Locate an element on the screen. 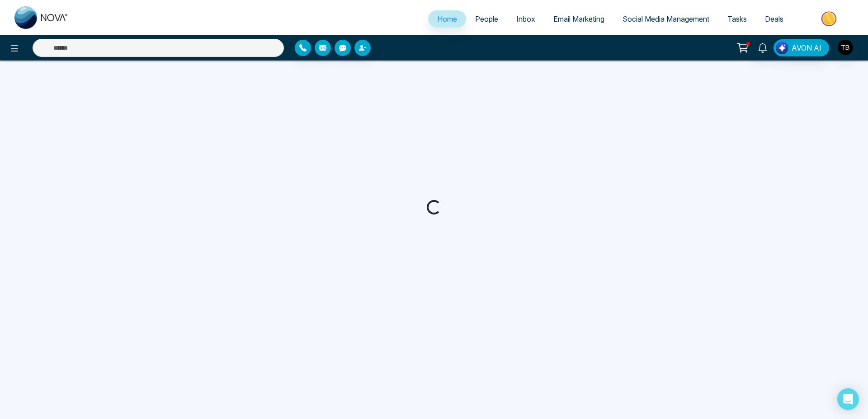 The width and height of the screenshot is (868, 419). a: Email Marketing is located at coordinates (578, 19).